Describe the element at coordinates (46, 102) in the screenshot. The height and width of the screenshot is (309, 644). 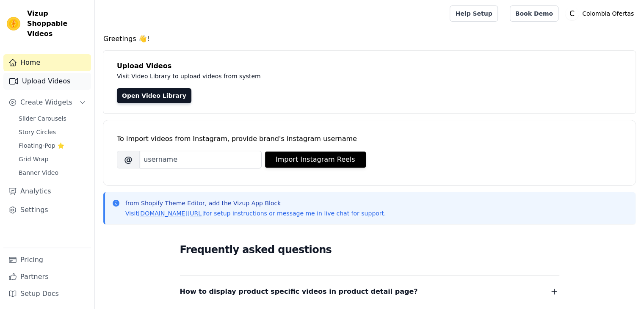
I see `span: Create Widgets` at that location.